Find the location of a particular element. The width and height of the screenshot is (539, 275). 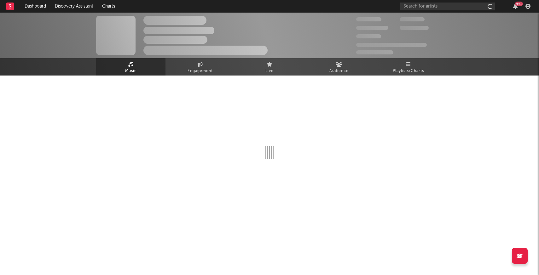

span: Playlists/Charts is located at coordinates (408, 71).